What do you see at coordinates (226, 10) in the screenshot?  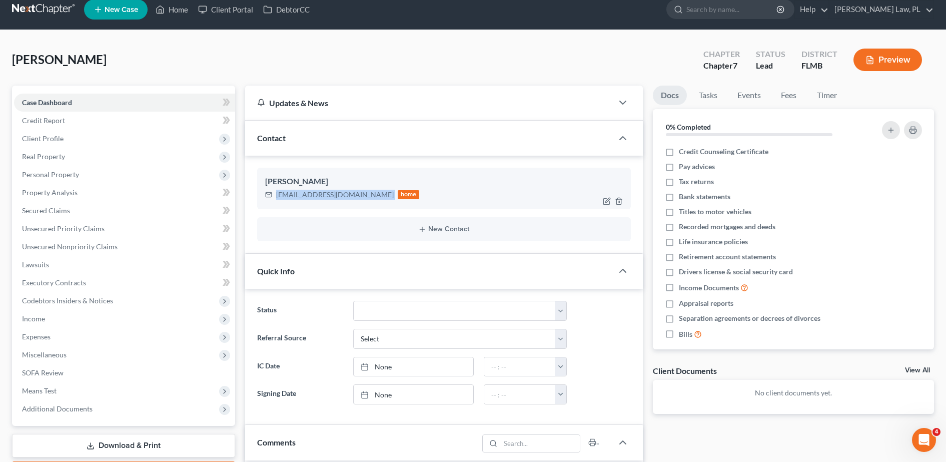 I see `a: Client Portal` at bounding box center [226, 10].